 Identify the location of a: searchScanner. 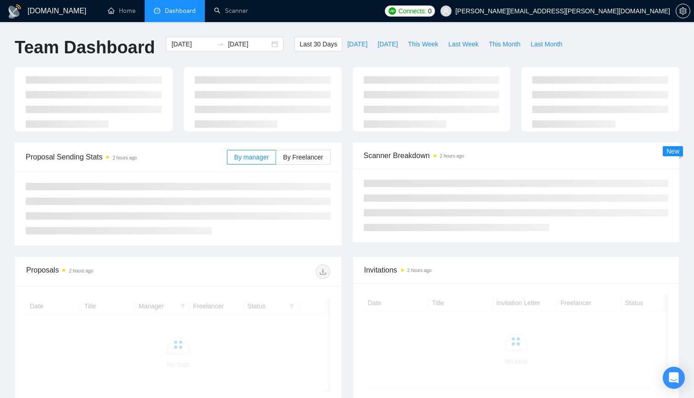
(231, 11).